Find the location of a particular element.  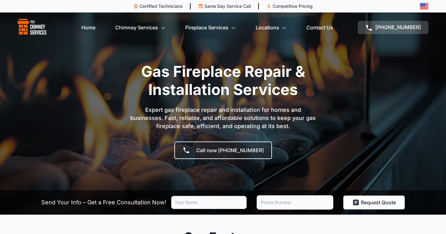

p: Send Your Info – Get a Free Consultation Now! is located at coordinates (103, 203).